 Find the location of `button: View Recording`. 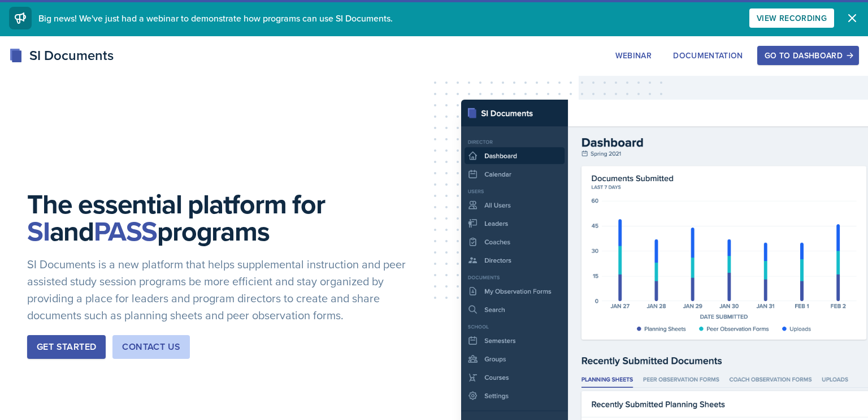

button: View Recording is located at coordinates (792, 18).